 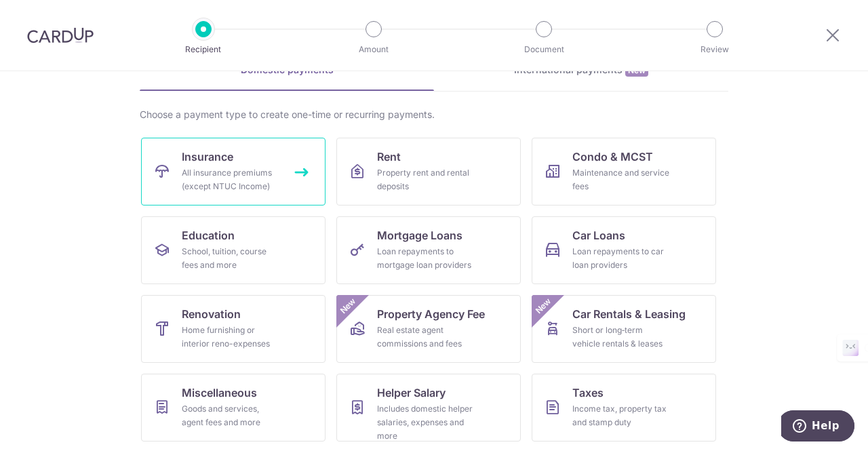 I want to click on span: Car Loans, so click(x=598, y=236).